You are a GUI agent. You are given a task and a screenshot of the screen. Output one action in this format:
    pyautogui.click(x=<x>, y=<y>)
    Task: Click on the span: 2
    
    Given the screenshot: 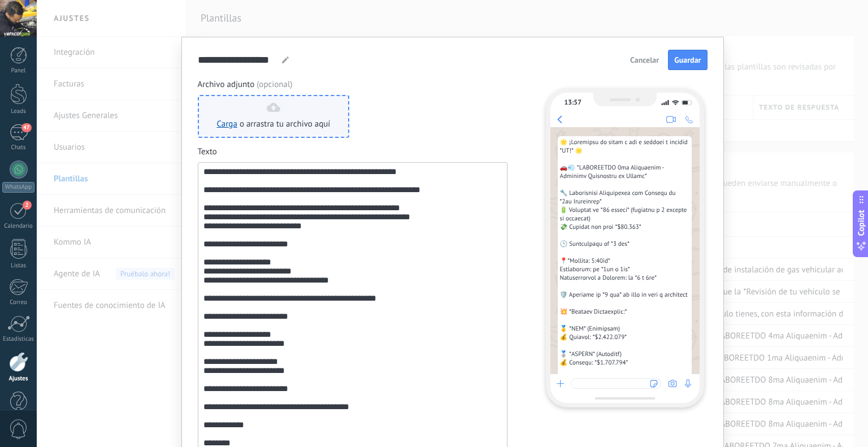 What is the action you would take?
    pyautogui.click(x=27, y=205)
    